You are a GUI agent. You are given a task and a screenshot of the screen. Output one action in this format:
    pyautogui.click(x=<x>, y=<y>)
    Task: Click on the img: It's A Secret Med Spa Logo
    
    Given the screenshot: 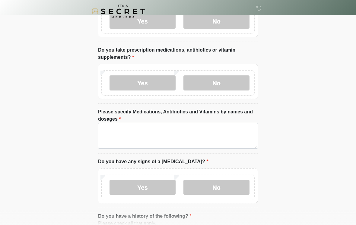 What is the action you would take?
    pyautogui.click(x=119, y=11)
    